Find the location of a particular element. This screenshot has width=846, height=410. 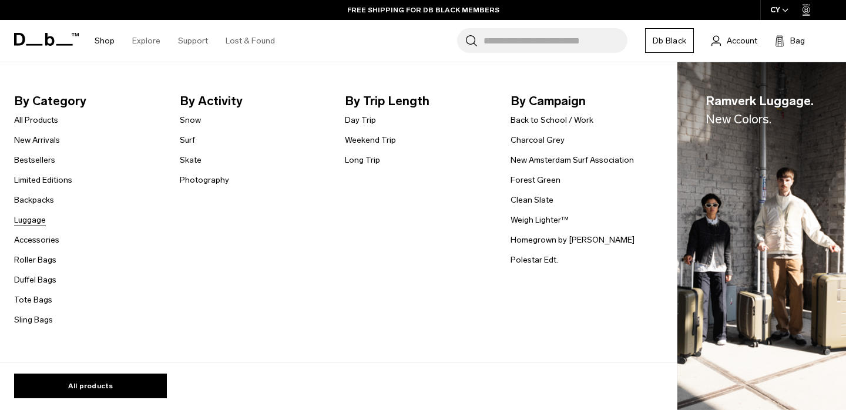

a: Day Trip is located at coordinates (360, 120).